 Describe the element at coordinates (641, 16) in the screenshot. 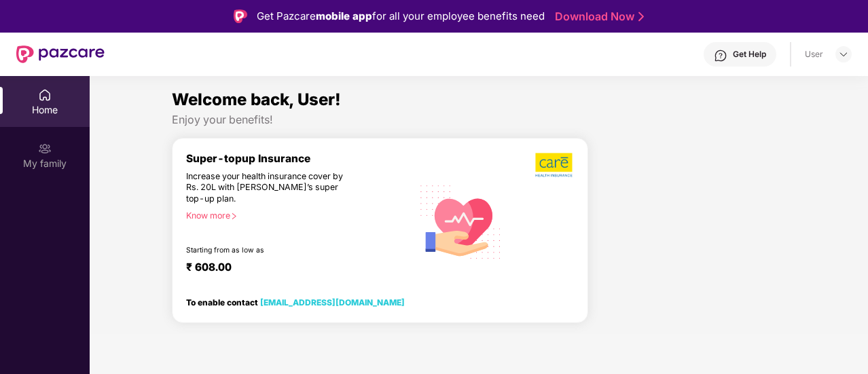

I see `img: Stroke` at that location.